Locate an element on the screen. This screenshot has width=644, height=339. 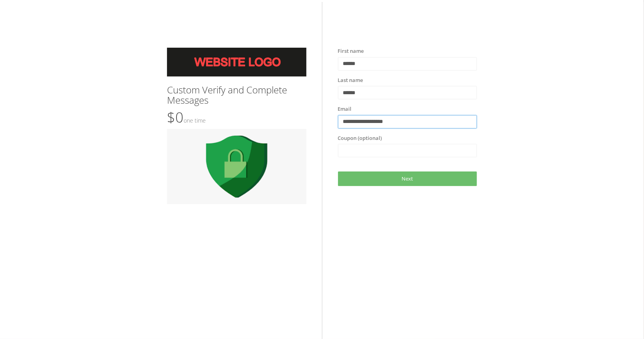
div: Domain Overview is located at coordinates (50, 49).